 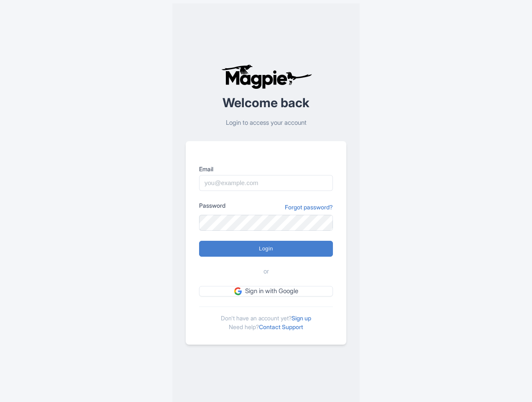 What do you see at coordinates (301, 317) in the screenshot?
I see `a: Sign up` at bounding box center [301, 317].